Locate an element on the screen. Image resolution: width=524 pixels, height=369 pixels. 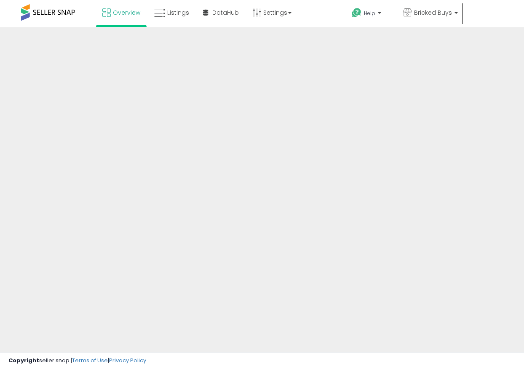
span: Overview is located at coordinates (126, 13).